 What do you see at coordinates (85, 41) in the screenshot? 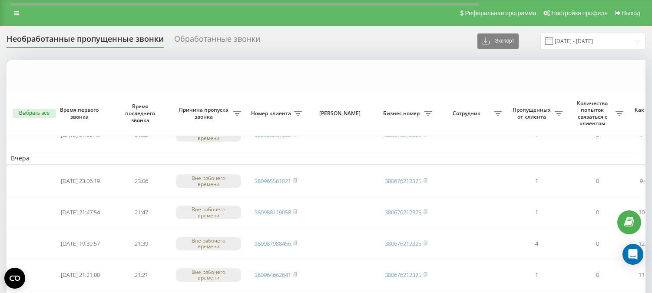
I see `div: Необработанные пропущенные звонки` at bounding box center [85, 41].